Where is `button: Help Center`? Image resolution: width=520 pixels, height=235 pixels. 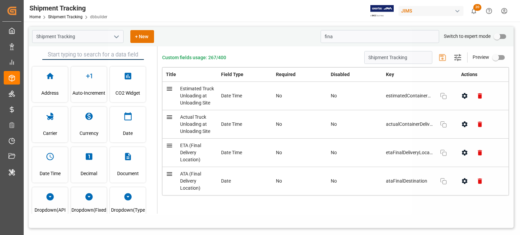
button: Help Center is located at coordinates (489, 11).